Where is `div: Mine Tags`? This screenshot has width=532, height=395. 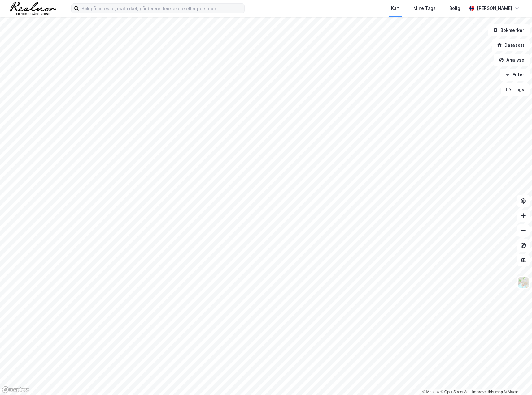 div: Mine Tags is located at coordinates (424, 8).